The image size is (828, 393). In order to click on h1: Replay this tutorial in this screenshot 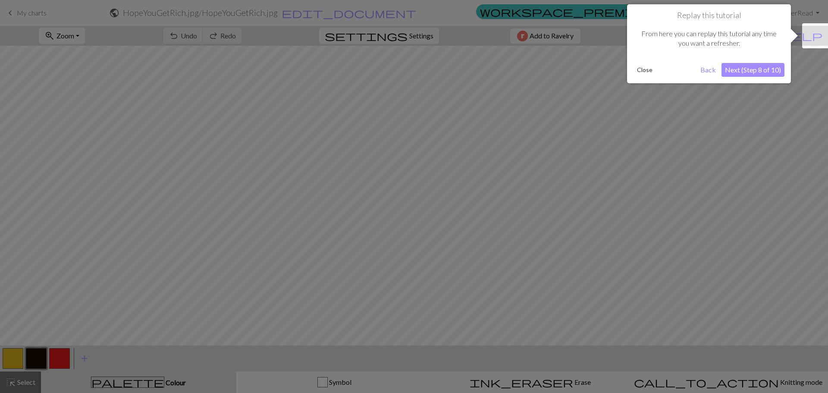, I will do `click(709, 16)`.